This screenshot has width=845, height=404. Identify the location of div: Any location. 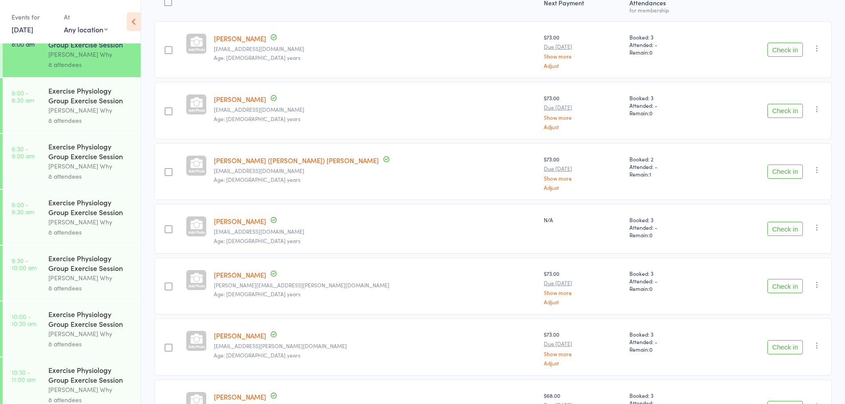
(86, 29).